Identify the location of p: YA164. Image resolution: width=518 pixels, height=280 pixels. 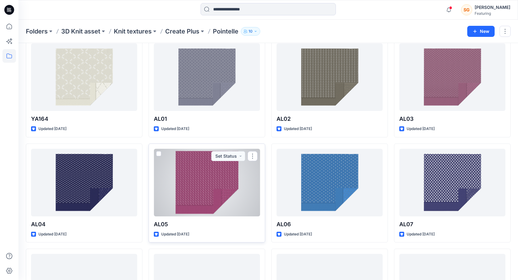
(84, 119).